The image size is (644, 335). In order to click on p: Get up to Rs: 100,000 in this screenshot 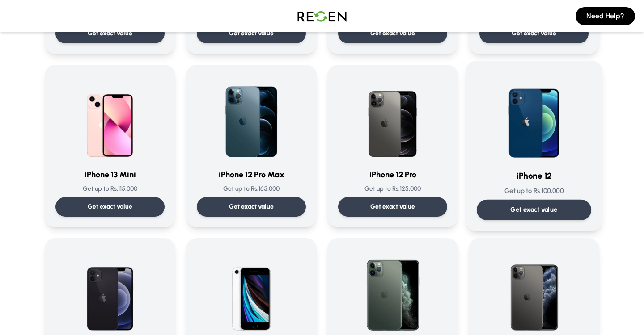, I will do `click(534, 191)`.